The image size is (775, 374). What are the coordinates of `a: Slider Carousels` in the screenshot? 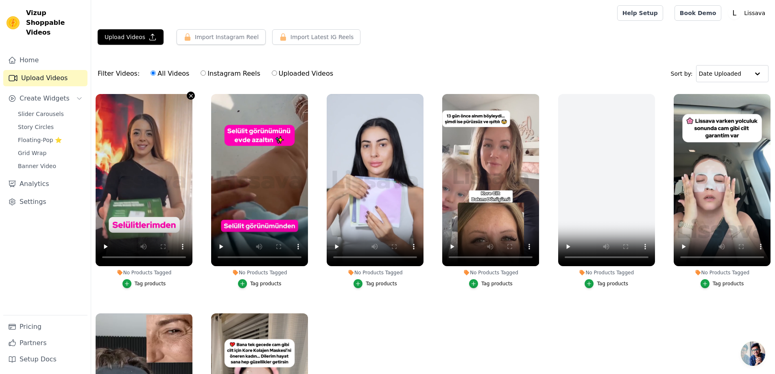 It's located at (50, 114).